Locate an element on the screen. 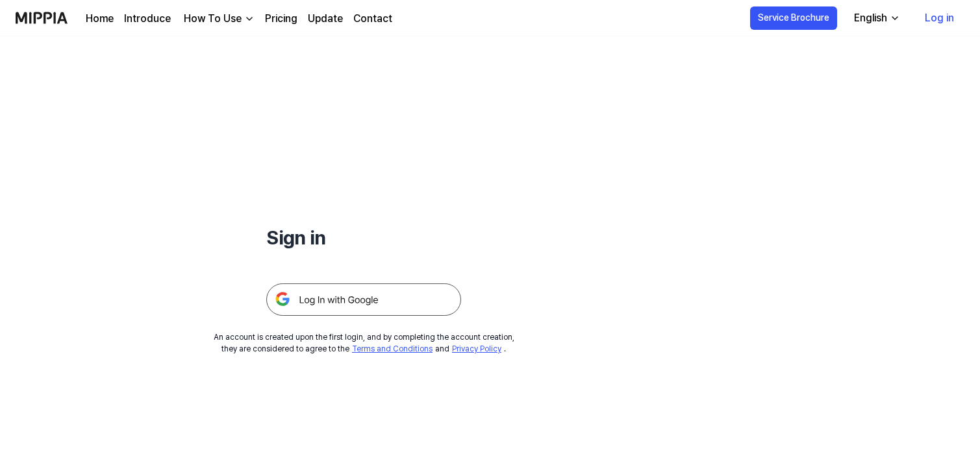  a: Service Brochure is located at coordinates (794, 18).